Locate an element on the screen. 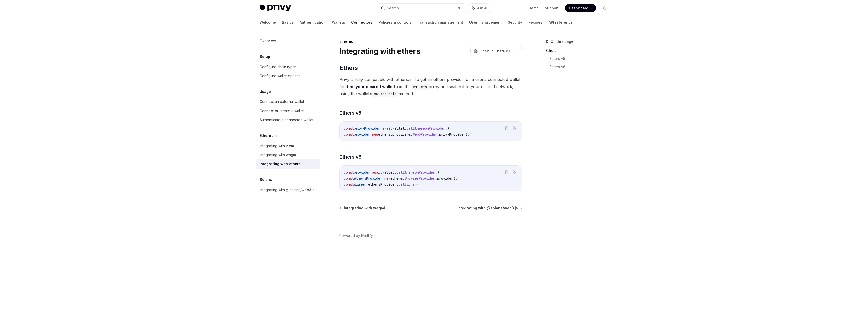  div: Authenticate a connected wallet is located at coordinates (286, 120).